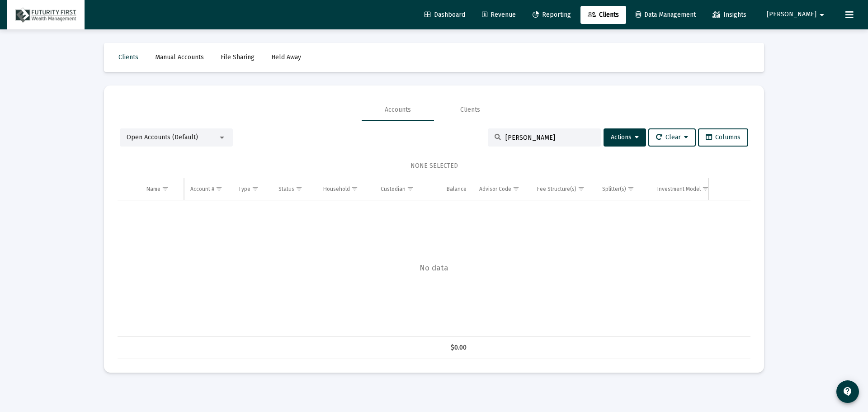 The height and width of the screenshot is (412, 868). I want to click on div: Clients, so click(470, 110).